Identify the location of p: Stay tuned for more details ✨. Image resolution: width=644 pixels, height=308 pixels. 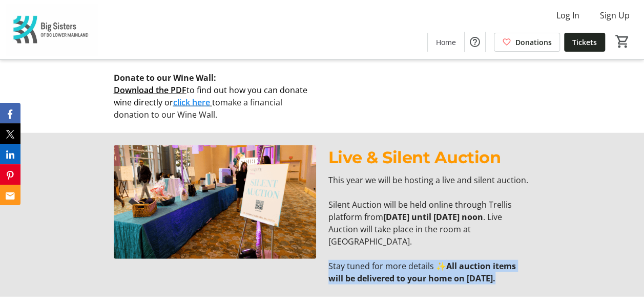
(429, 272).